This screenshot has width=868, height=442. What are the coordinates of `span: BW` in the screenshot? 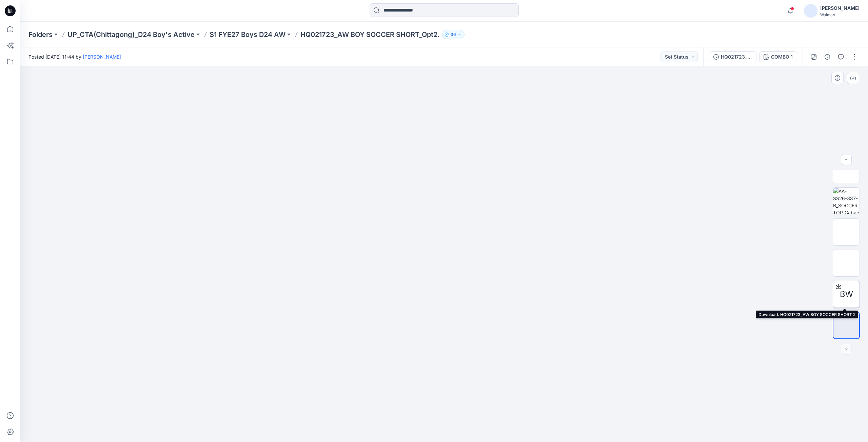 It's located at (846, 295).